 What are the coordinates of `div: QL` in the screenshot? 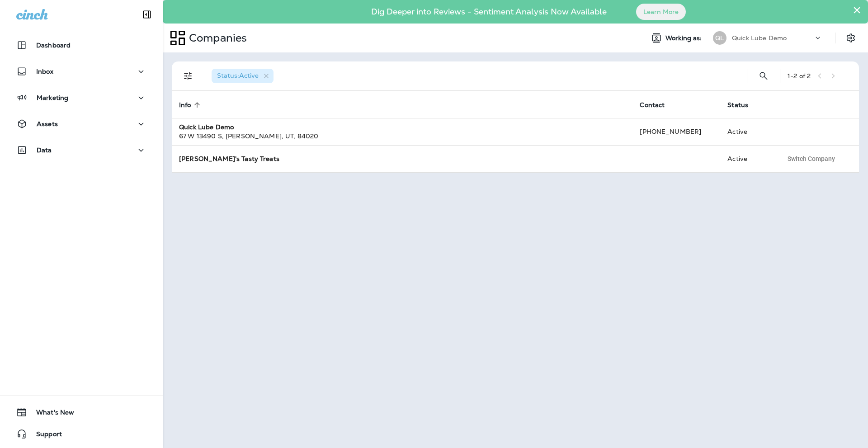 It's located at (719, 38).